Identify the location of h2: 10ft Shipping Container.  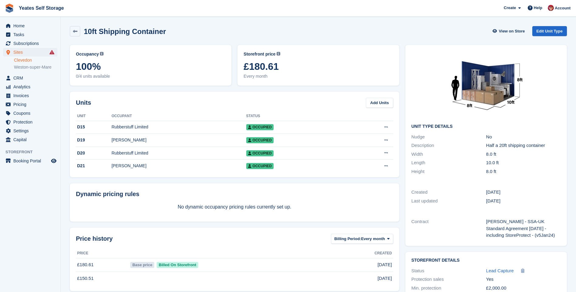
(125, 31).